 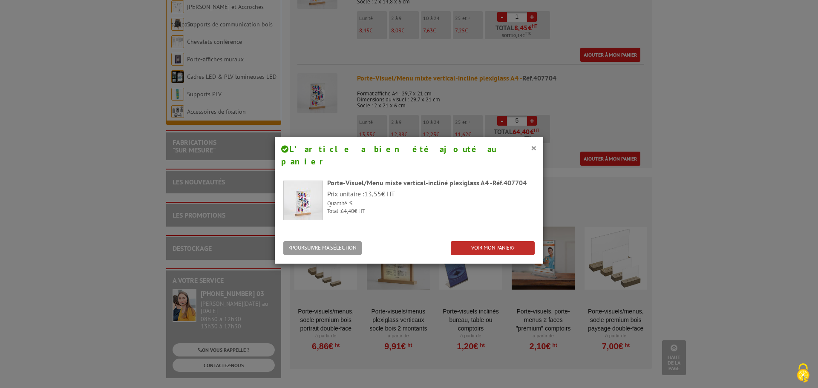 I want to click on p: Quantité :, so click(x=431, y=204).